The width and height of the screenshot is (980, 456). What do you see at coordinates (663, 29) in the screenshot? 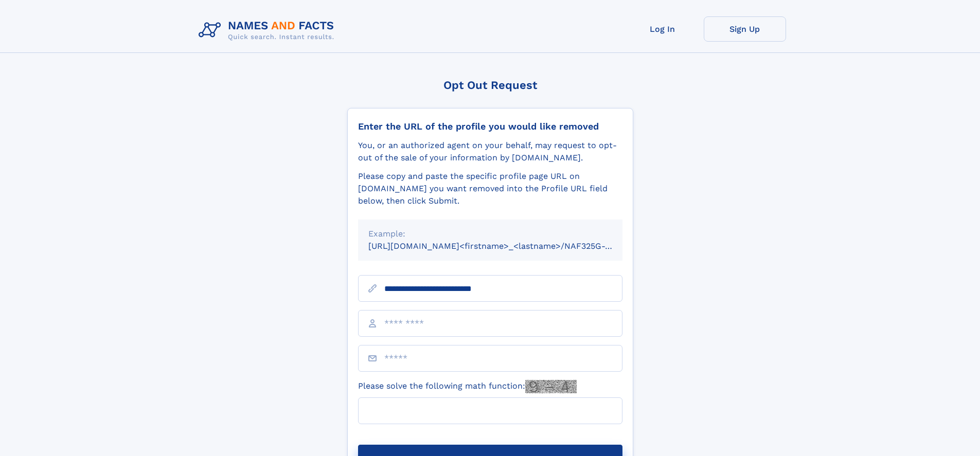
I see `a: Log In` at bounding box center [663, 29].